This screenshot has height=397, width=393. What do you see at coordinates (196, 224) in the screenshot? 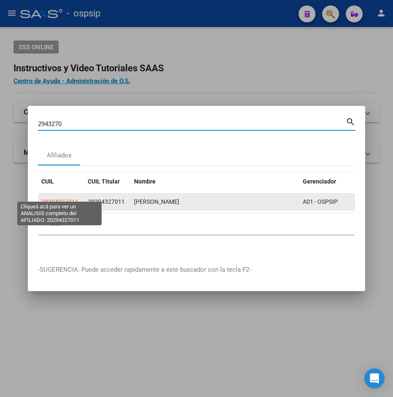
I see `div: 1 total` at bounding box center [196, 224].